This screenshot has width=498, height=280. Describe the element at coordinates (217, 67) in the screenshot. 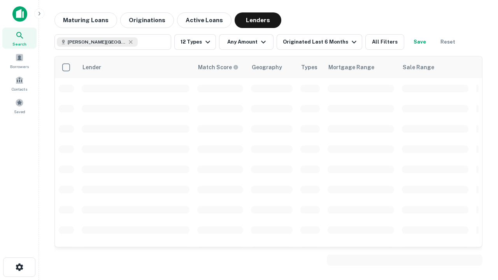

I see `h6: Match Score` at that location.